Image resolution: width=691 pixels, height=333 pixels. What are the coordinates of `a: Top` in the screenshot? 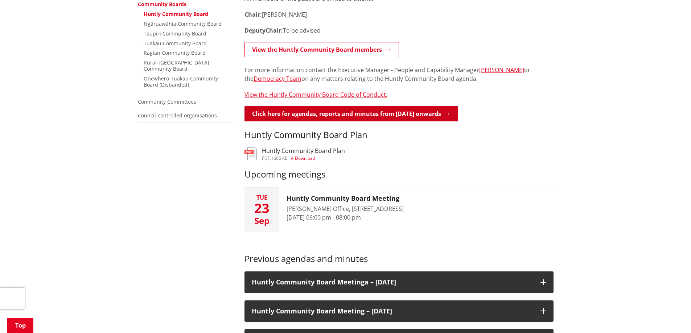 It's located at (20, 326).